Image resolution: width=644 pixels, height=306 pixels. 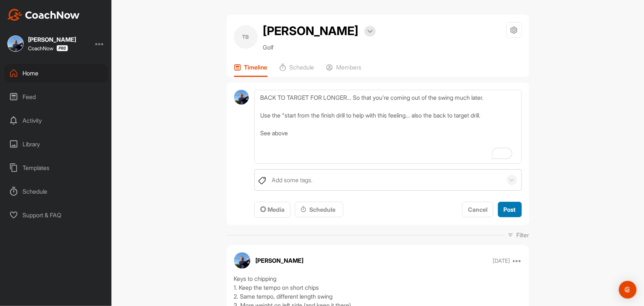 I want to click on p: Schedule, so click(x=302, y=68).